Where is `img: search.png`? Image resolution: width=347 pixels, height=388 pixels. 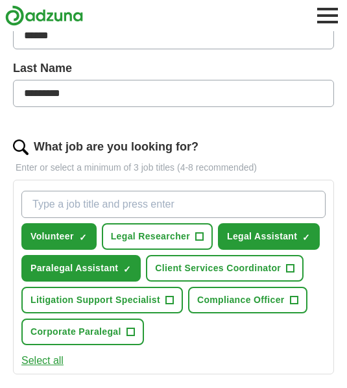
img: search.png is located at coordinates (21, 147).